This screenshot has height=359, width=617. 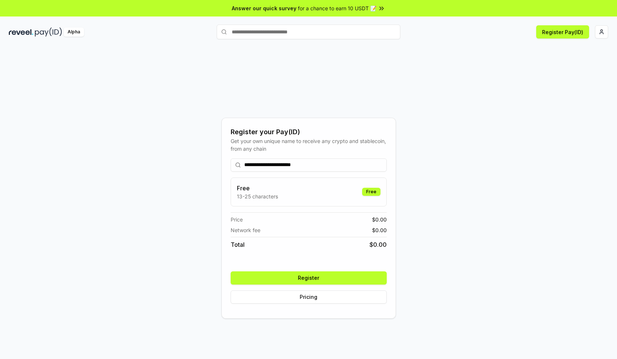 What do you see at coordinates (21, 32) in the screenshot?
I see `img: reveel_dark` at bounding box center [21, 32].